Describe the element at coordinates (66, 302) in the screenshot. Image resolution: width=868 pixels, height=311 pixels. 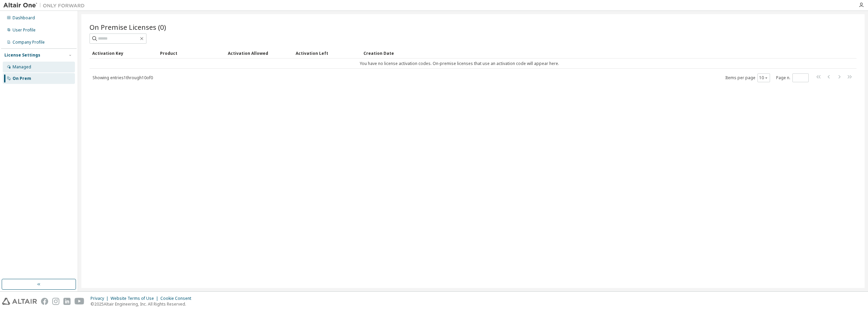
I see `img: linkedin.svg` at that location.